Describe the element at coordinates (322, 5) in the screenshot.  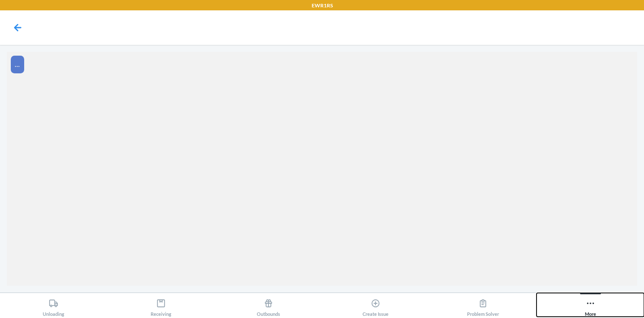
I see `p: EWR1RS` at that location.